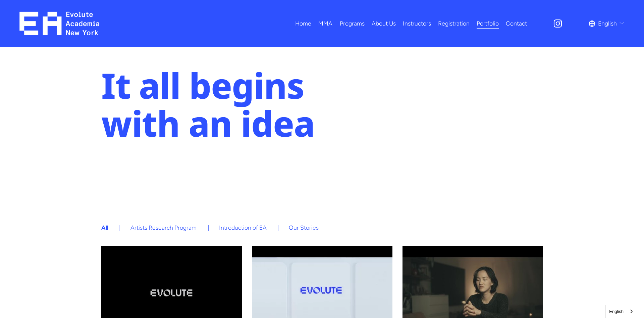  What do you see at coordinates (384, 23) in the screenshot?
I see `a: About Us` at bounding box center [384, 23].